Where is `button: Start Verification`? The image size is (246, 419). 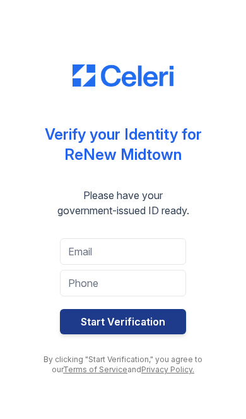
button: Start Verification is located at coordinates (123, 322).